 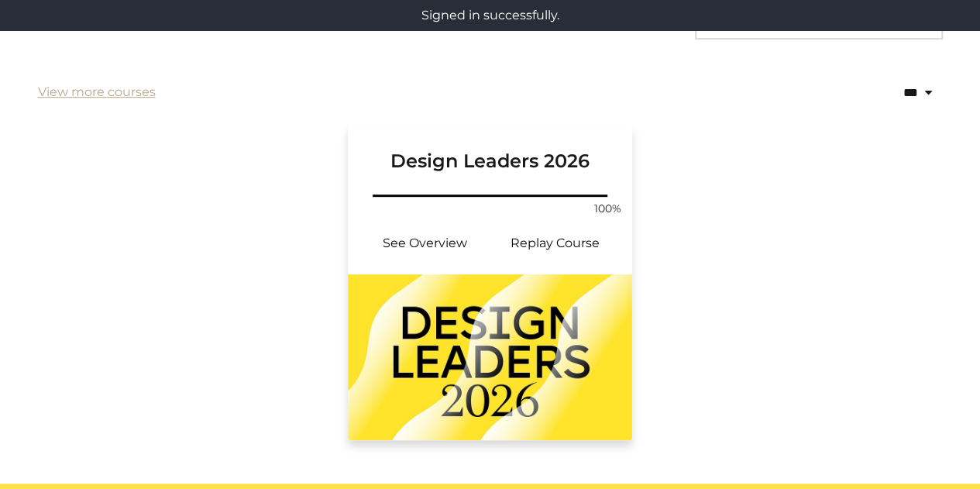 What do you see at coordinates (97, 92) in the screenshot?
I see `a: View more courses` at bounding box center [97, 92].